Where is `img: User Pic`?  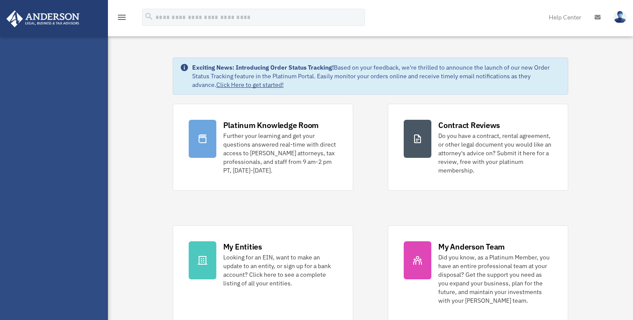 img: User Pic is located at coordinates (620, 17).